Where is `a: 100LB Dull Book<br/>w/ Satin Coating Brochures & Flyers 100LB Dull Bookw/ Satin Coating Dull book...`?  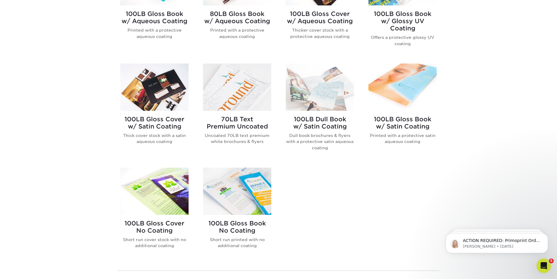 a: 100LB Dull Book<br/>w/ Satin Coating Brochures & Flyers 100LB Dull Bookw/ Satin Coating Dull book... is located at coordinates (320, 112).